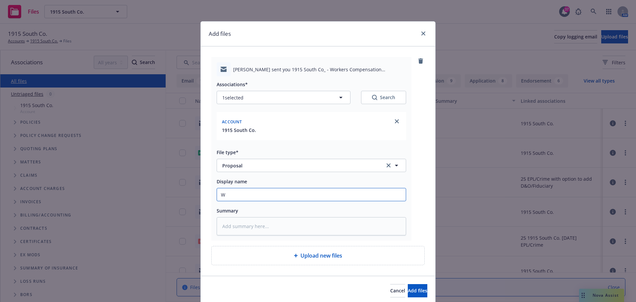 This screenshot has height=302, width=636. I want to click on button: SearchSearch, so click(383, 97).